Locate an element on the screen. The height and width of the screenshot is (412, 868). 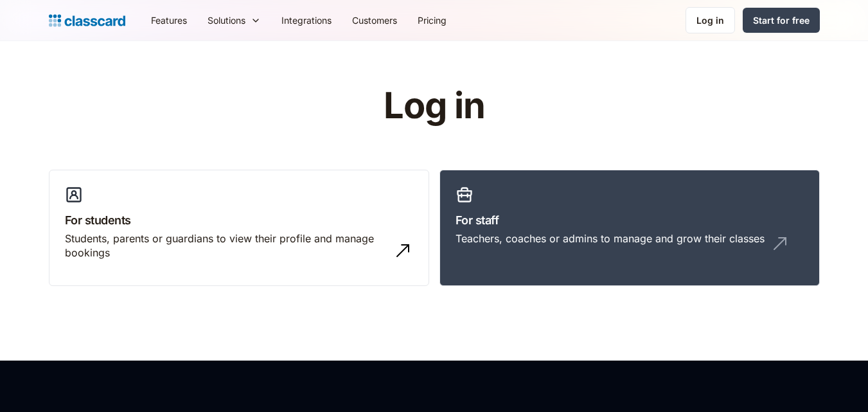
div: Teachers, coaches or admins to manage and grow their classes is located at coordinates (610, 239).